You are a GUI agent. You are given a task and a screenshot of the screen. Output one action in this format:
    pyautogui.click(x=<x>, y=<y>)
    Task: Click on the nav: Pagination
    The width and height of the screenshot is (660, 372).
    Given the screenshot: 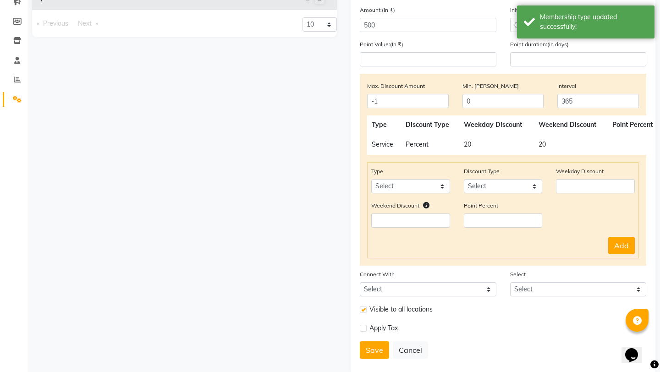 What is the action you would take?
    pyautogui.click(x=105, y=23)
    